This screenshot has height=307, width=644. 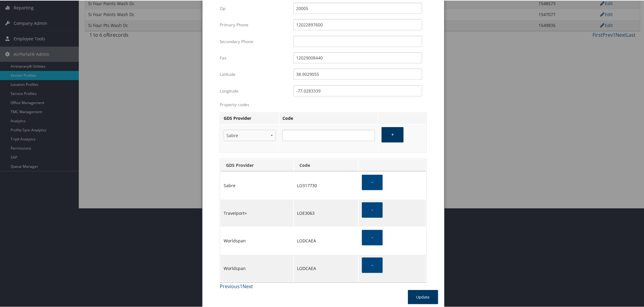 I want to click on label: Secondary Phone, so click(x=254, y=41).